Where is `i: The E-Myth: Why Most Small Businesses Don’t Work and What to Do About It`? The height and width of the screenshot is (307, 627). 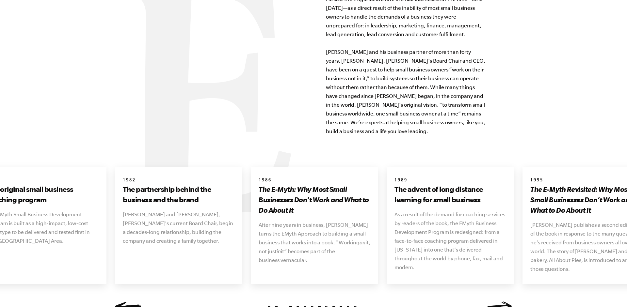
i: The E-Myth: Why Most Small Businesses Don’t Work and What to Do About It is located at coordinates (314, 200).